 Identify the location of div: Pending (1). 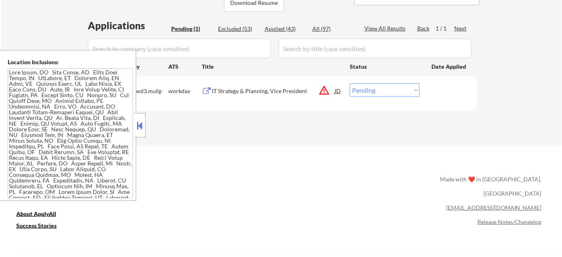
(192, 29).